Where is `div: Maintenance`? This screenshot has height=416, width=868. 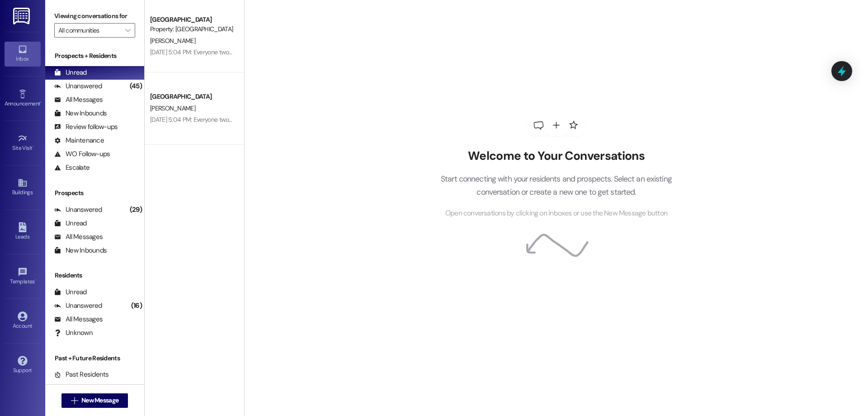 div: Maintenance is located at coordinates (79, 140).